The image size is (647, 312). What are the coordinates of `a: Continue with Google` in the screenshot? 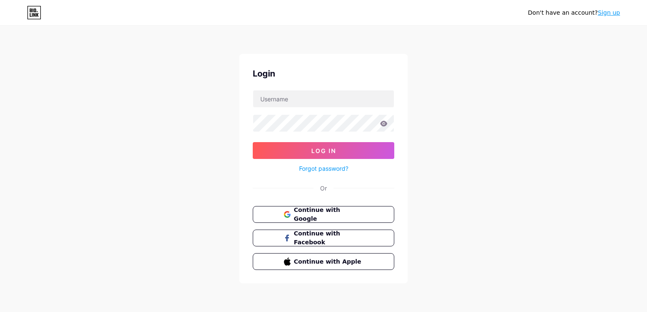 It's located at (323, 215).